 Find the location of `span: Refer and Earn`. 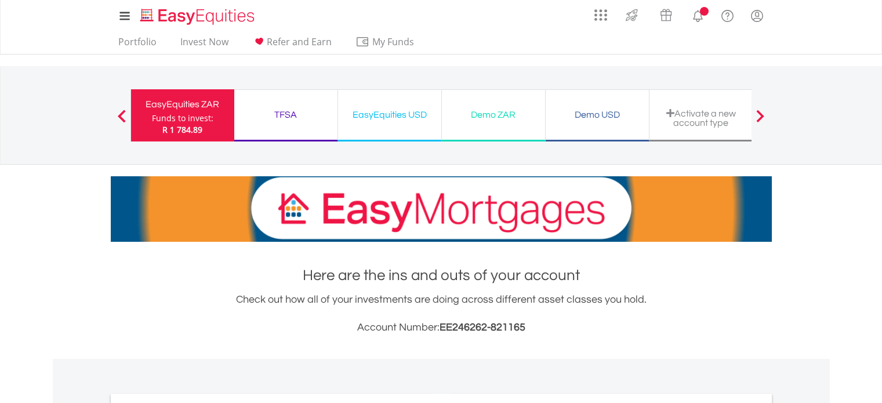

span: Refer and Earn is located at coordinates (299, 42).